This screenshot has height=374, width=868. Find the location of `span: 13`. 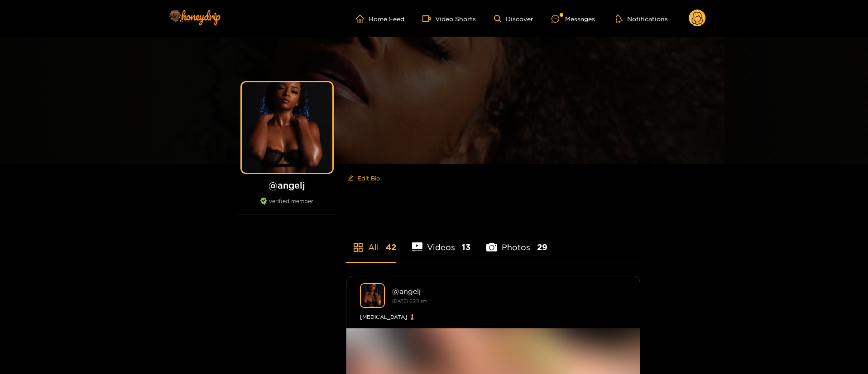

span: 13 is located at coordinates (466, 247).